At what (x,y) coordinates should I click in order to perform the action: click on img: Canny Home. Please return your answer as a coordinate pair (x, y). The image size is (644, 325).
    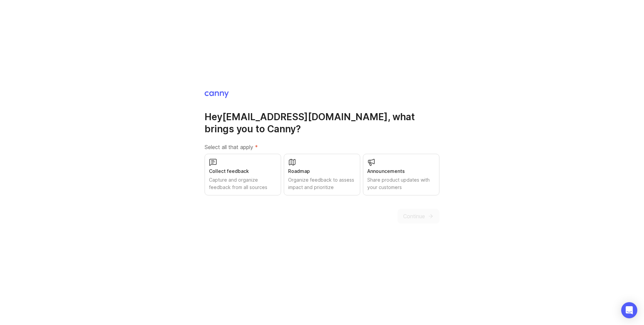
    Looking at the image, I should click on (217, 95).